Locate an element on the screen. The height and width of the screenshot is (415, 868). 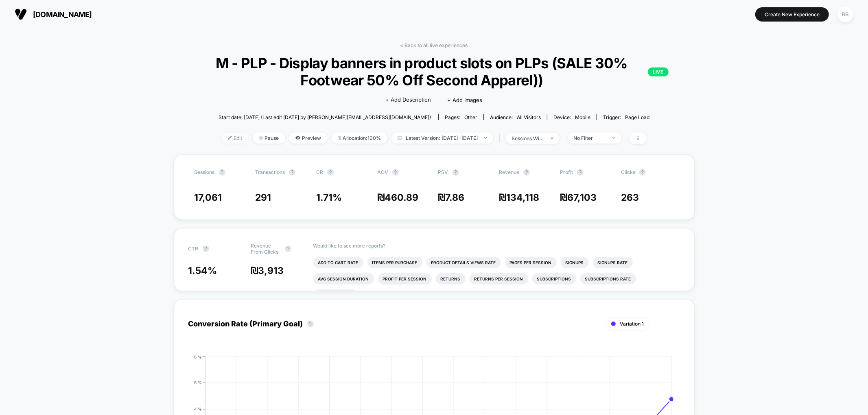
button: RB is located at coordinates (845, 14).